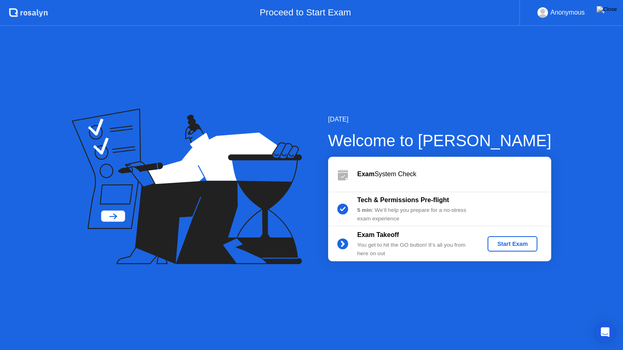 The width and height of the screenshot is (623, 350). What do you see at coordinates (378, 235) in the screenshot?
I see `b: Exam Takeoff` at bounding box center [378, 235].